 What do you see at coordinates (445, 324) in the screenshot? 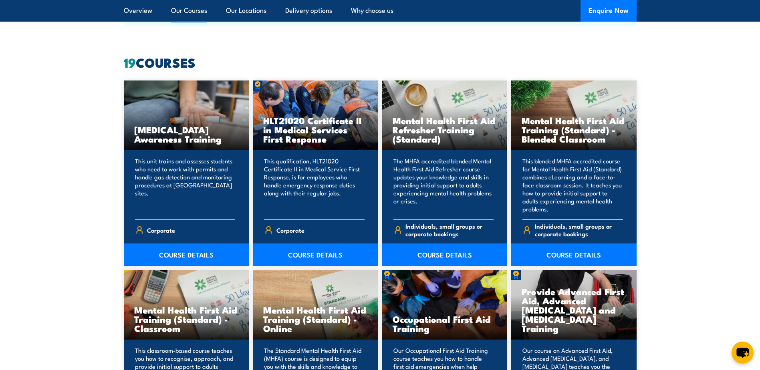
I see `h3: Occupational First Aid Training` at bounding box center [445, 324].